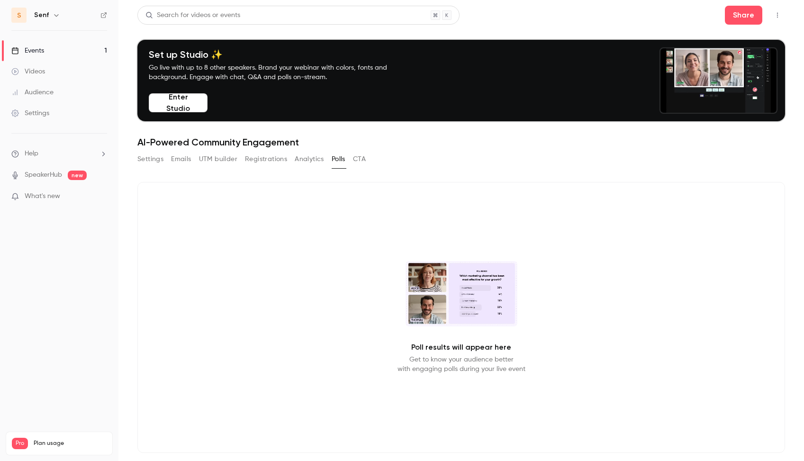 The height and width of the screenshot is (461, 804). Describe the element at coordinates (30, 113) in the screenshot. I see `div: Settings` at that location.